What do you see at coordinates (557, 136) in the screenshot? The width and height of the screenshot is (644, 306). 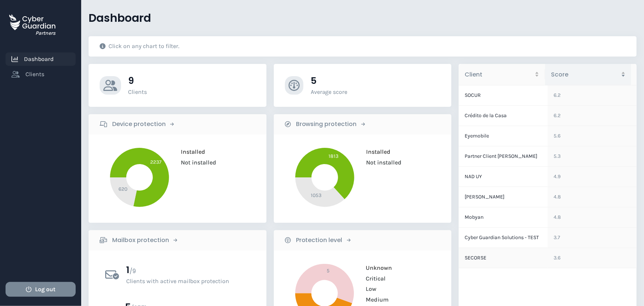 I see `span: 5.6` at bounding box center [557, 136].